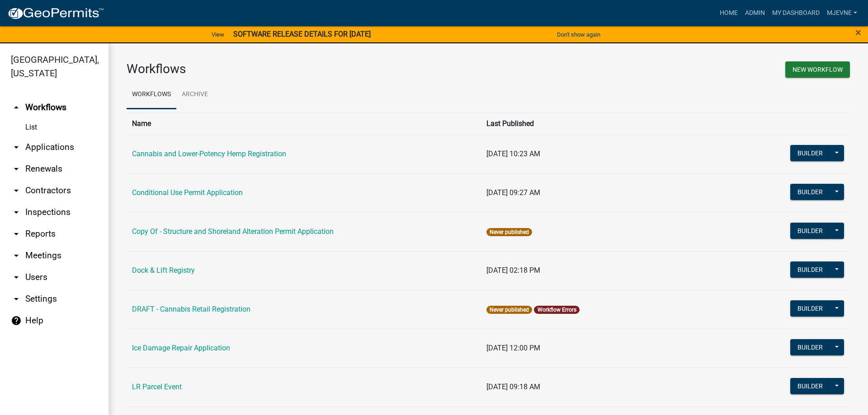 This screenshot has width=868, height=415. I want to click on a: Admin, so click(755, 13).